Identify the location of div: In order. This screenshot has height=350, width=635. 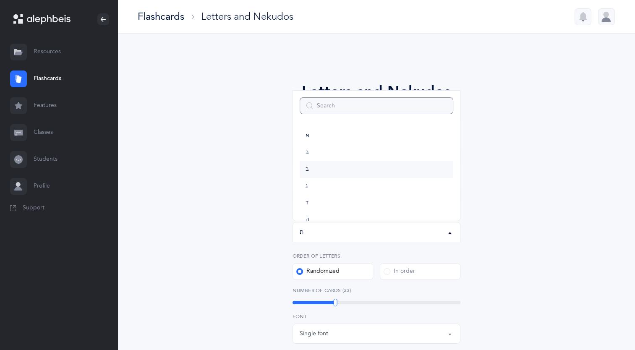
(399, 272).